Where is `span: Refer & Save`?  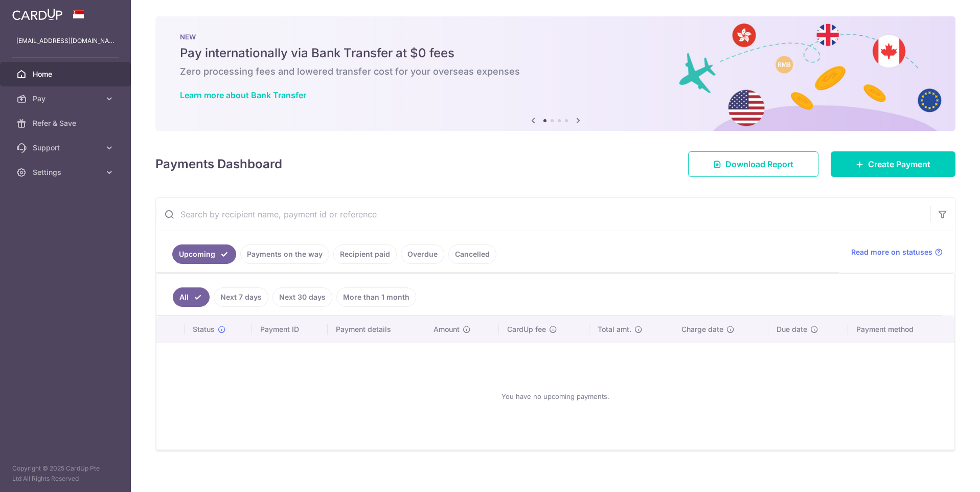
span: Refer & Save is located at coordinates (67, 123).